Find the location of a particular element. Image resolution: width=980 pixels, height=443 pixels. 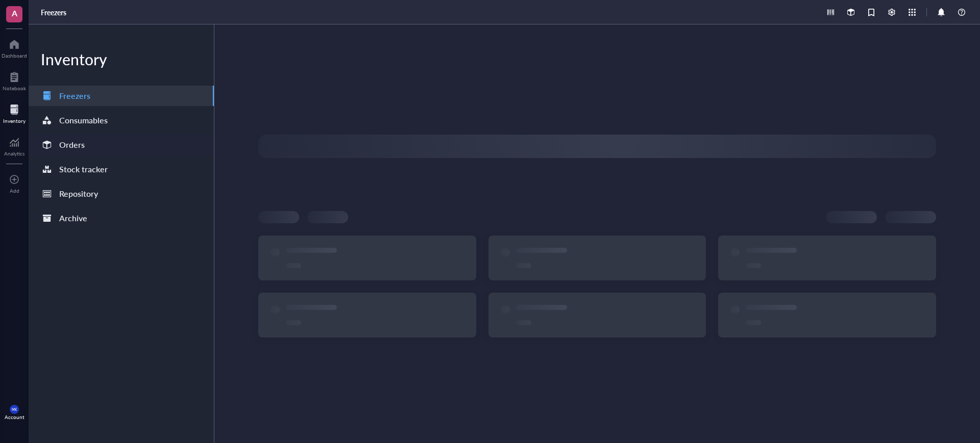

div: Freezers is located at coordinates (74, 96).